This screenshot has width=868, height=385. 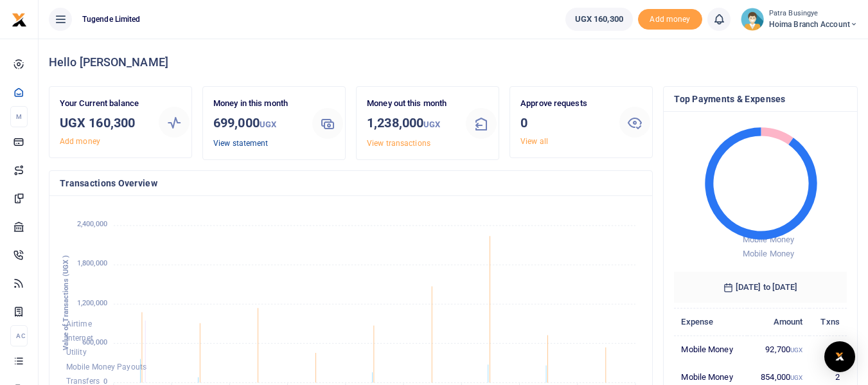 I want to click on h4: Top Payments & Expenses, so click(x=760, y=99).